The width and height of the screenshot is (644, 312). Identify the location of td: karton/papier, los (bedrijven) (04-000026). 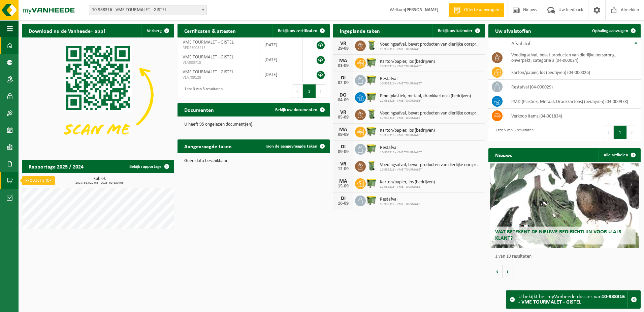
(573, 72).